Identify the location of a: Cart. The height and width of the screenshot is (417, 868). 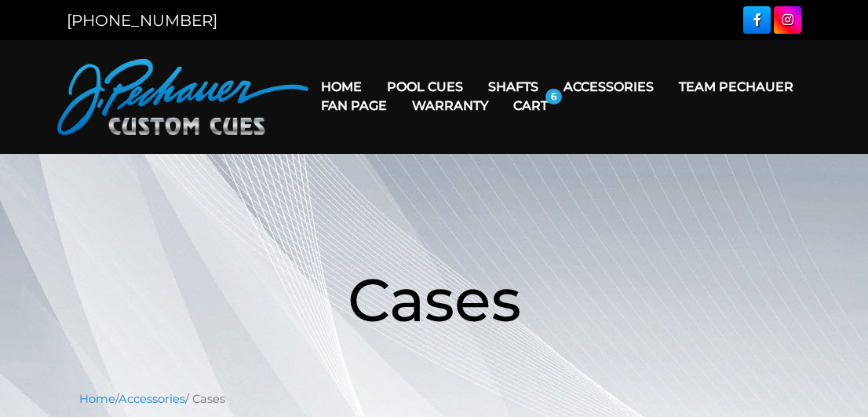
(530, 105).